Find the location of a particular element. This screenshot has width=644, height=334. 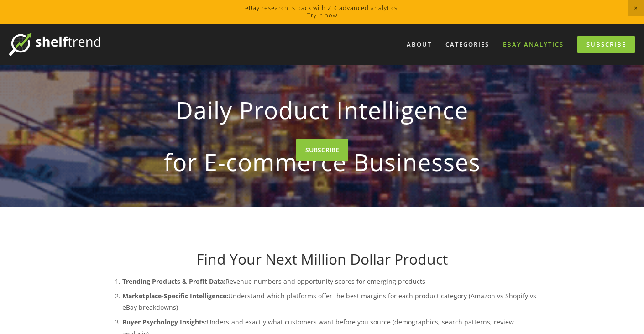

p: Understand which platforms offer the best margins for each product category (Amazon vs Shopify vs... is located at coordinates (331, 302).